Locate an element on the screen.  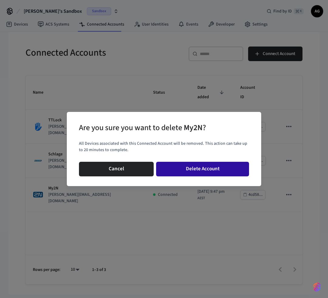
button: Delete Account is located at coordinates (203, 169).